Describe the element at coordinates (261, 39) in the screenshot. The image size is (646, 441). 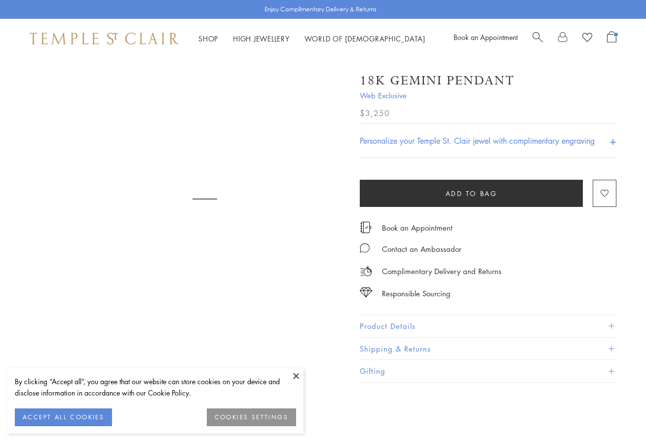
I see `a: High JewelleryHigh Jewellery` at that location.